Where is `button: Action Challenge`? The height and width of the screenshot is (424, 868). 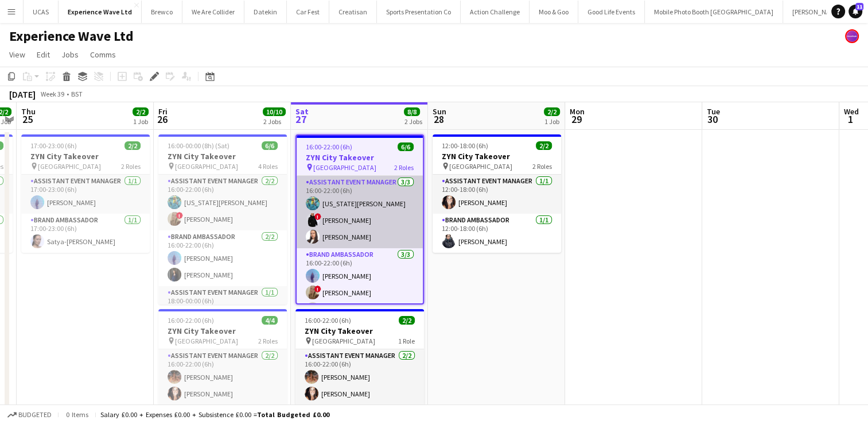
button: Action Challenge is located at coordinates (495, 11).